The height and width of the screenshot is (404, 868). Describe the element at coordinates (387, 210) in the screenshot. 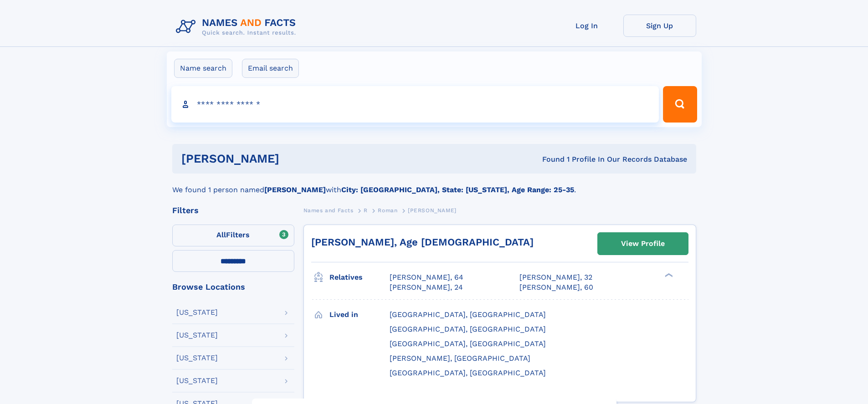

I see `span: Roman` at that location.